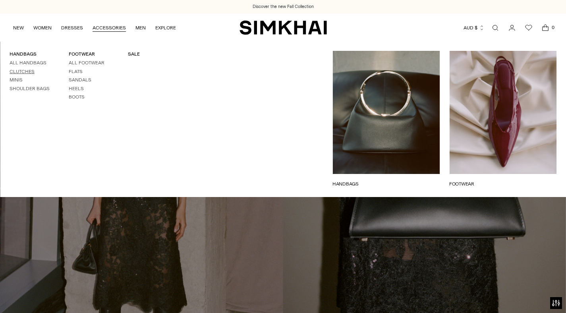 The image size is (566, 313). I want to click on a: Open search modal, so click(495, 28).